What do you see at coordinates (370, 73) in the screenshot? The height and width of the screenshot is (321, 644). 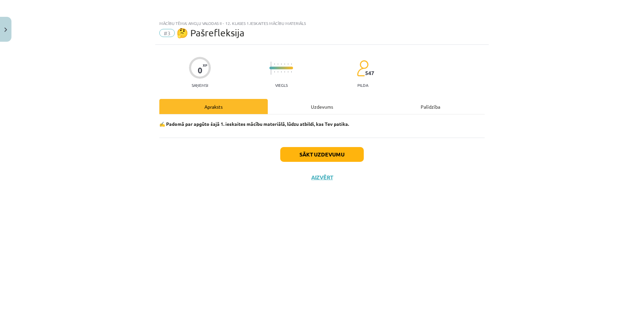 I see `span: 547` at bounding box center [370, 73].